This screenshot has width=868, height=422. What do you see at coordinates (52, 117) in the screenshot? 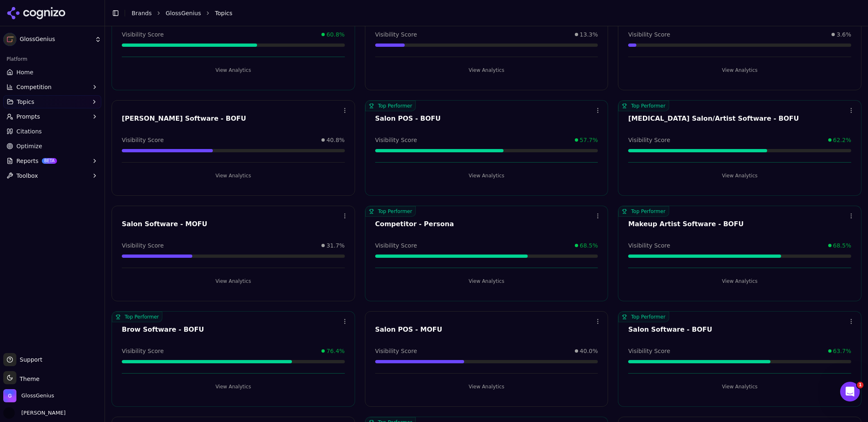
I see `button: Prompts` at bounding box center [52, 117].